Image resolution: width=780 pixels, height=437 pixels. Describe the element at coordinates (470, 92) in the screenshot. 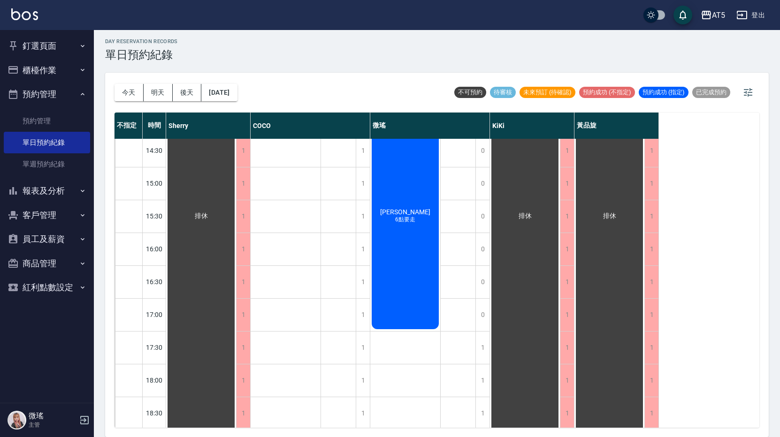

I see `span: 不可預約` at that location.